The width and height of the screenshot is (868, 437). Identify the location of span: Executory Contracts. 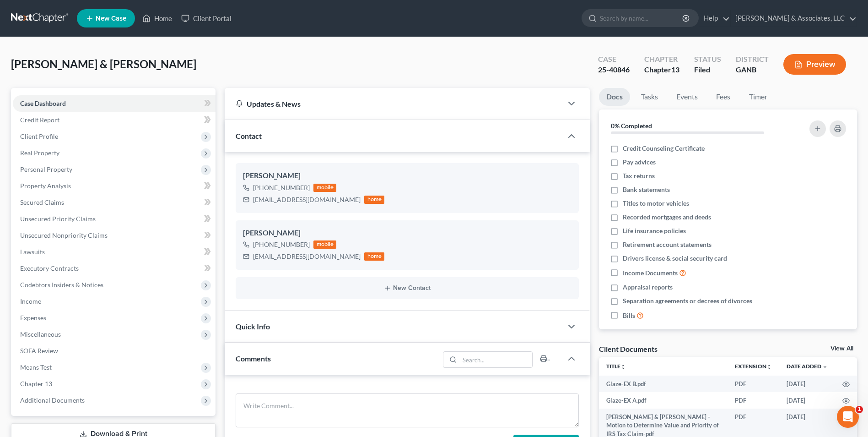
(49, 268).